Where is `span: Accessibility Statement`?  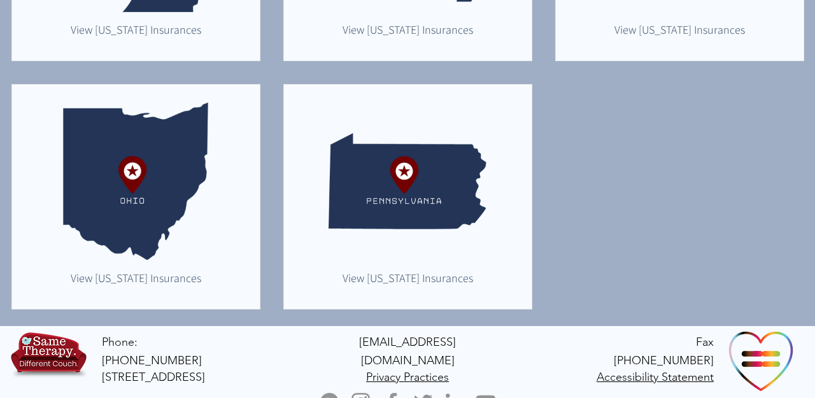 span: Accessibility Statement is located at coordinates (655, 377).